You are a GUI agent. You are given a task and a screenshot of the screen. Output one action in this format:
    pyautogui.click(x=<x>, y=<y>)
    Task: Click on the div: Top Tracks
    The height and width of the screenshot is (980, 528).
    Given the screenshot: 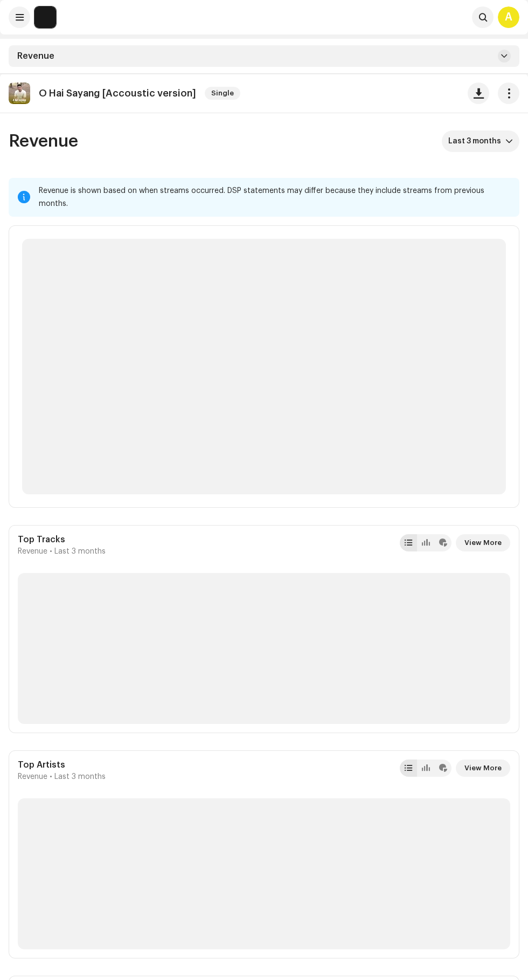 What is the action you would take?
    pyautogui.click(x=61, y=540)
    